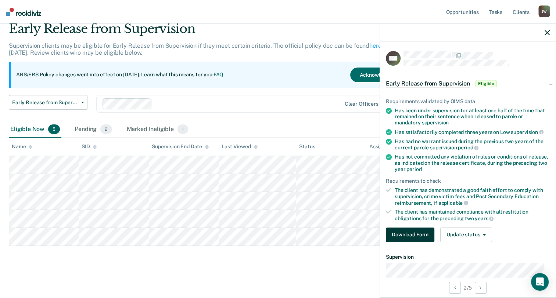 The image size is (556, 298). What do you see at coordinates (467, 257) in the screenshot?
I see `dt: Supervision` at bounding box center [467, 257].